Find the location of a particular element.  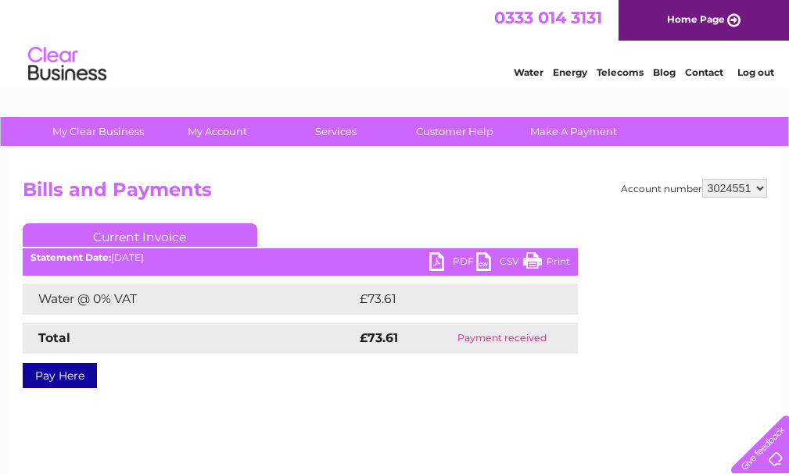

a: Energy is located at coordinates (570, 72).